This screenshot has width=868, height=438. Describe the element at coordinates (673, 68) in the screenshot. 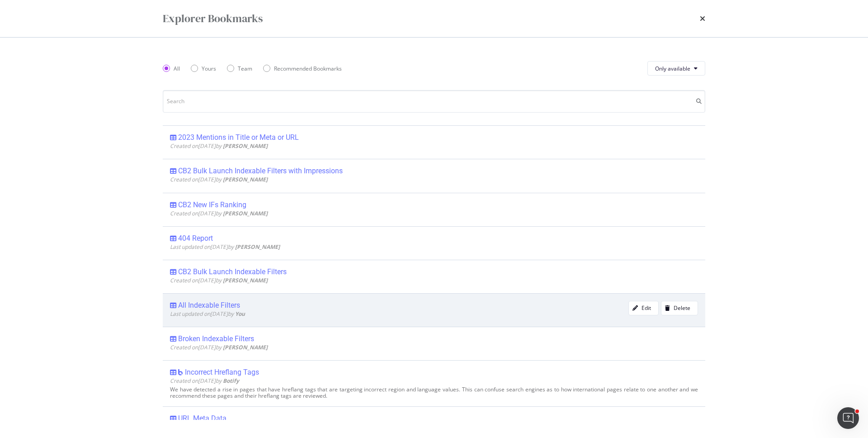

I see `span: Only available` at that location.